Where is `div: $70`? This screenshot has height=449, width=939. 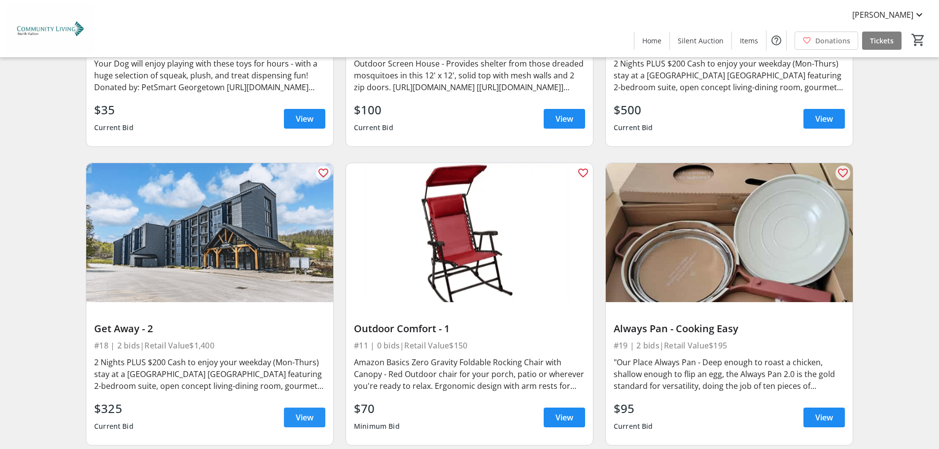 div: $70 is located at coordinates (376, 409).